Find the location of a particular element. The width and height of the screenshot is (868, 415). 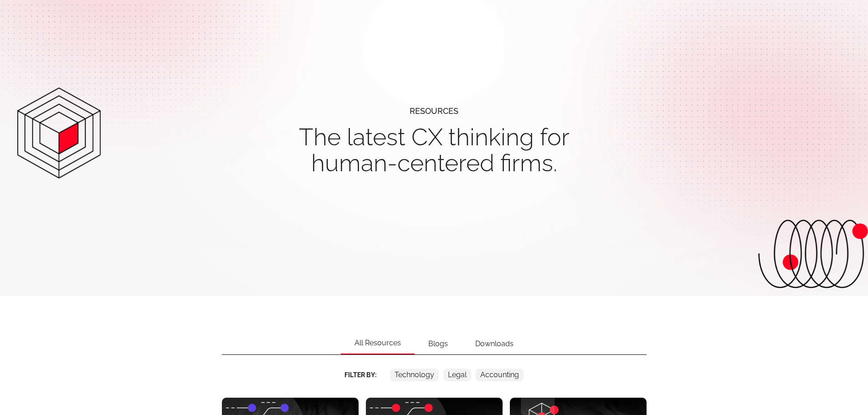

div: Filter By: is located at coordinates (360, 374).